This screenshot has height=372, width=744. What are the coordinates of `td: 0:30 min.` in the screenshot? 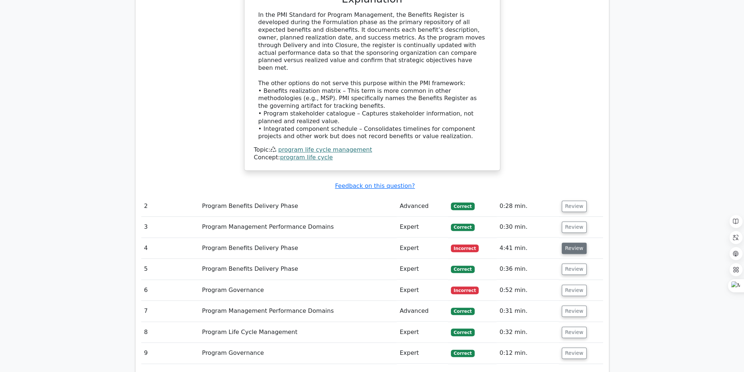 It's located at (528, 227).